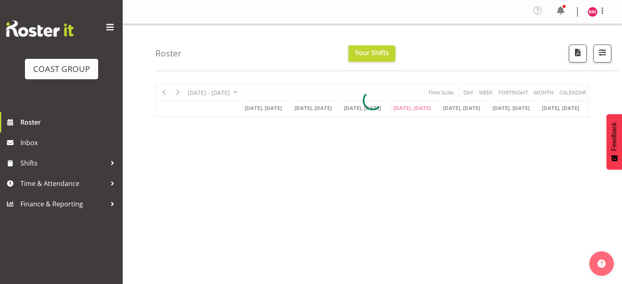  What do you see at coordinates (70, 143) in the screenshot?
I see `span: Inbox` at bounding box center [70, 143].